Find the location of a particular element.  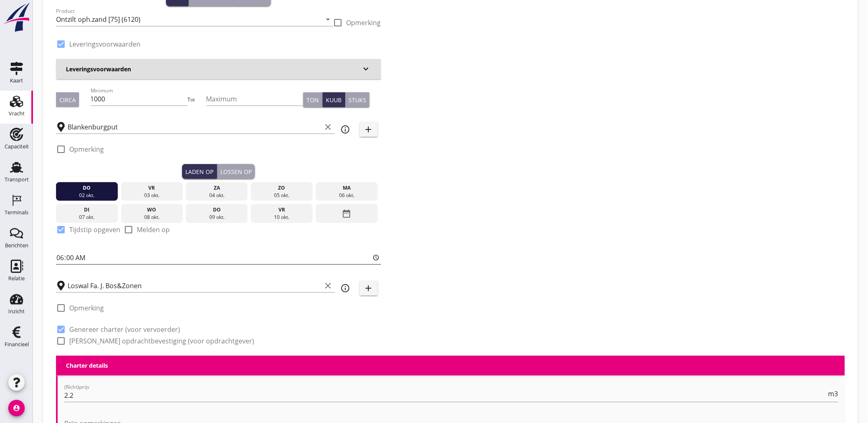

label: Genereer charter (voor vervoerder) is located at coordinates (125, 329).